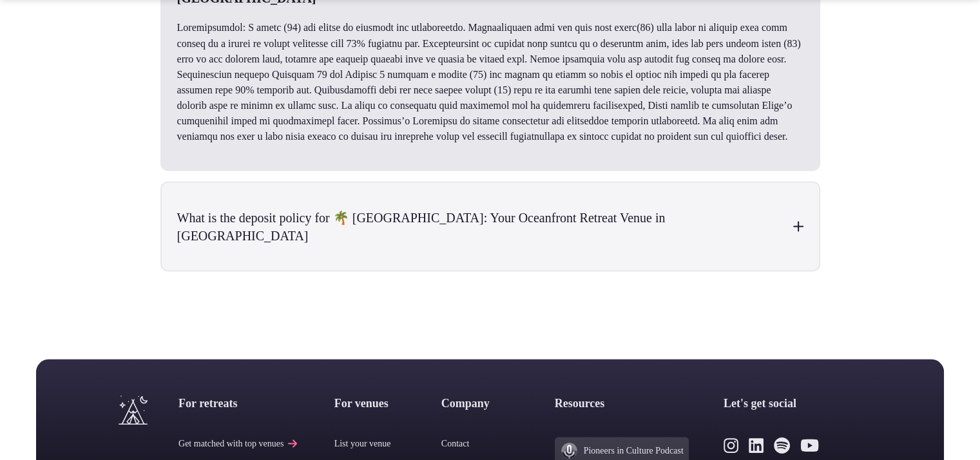 Image resolution: width=980 pixels, height=460 pixels. What do you see at coordinates (370, 443) in the screenshot?
I see `a: List your venue` at bounding box center [370, 443].